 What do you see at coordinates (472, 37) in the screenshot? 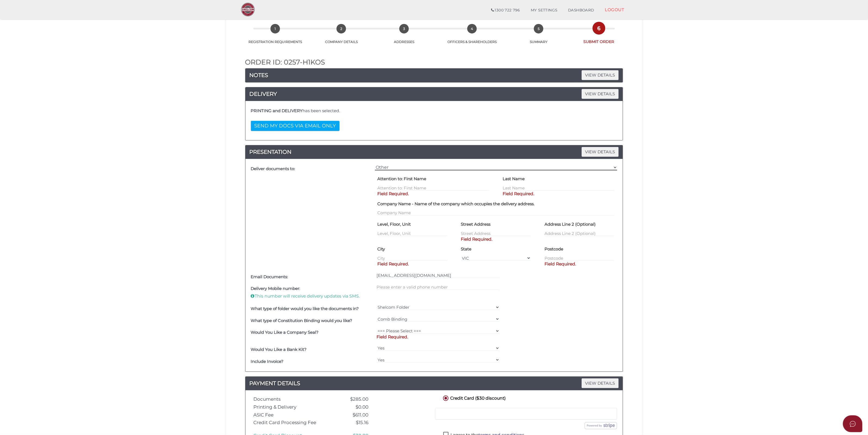
I see `a: 4OFFICERS & SHAREHOLDERS` at bounding box center [472, 37].